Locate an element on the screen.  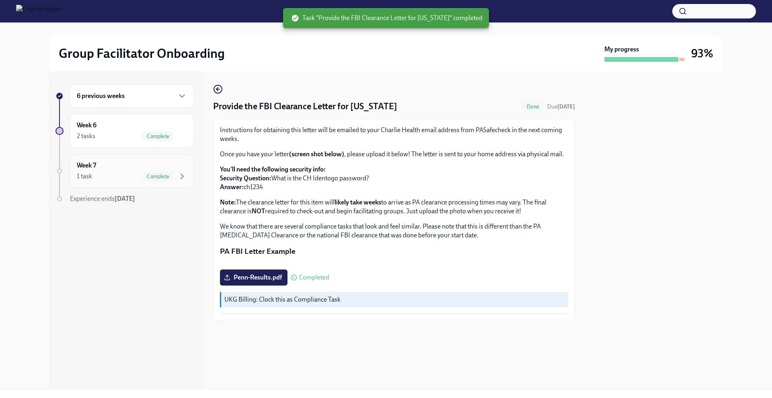
strong: My progress is located at coordinates (621, 49).